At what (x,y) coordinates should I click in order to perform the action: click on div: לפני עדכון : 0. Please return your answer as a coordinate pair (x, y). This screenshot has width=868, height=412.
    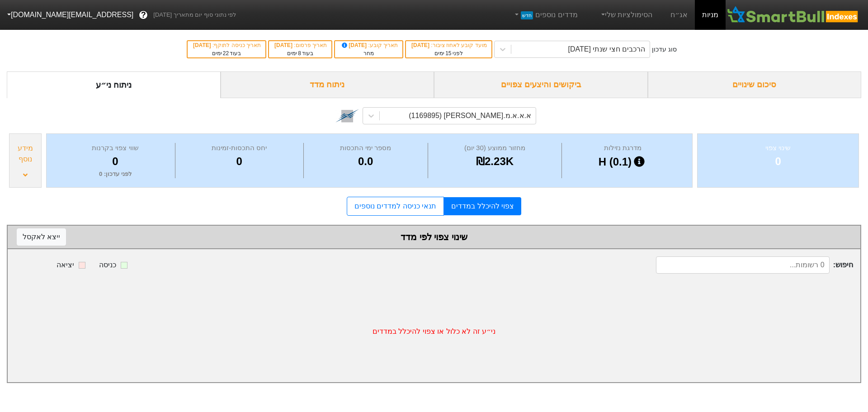
    Looking at the image, I should click on (116, 174).